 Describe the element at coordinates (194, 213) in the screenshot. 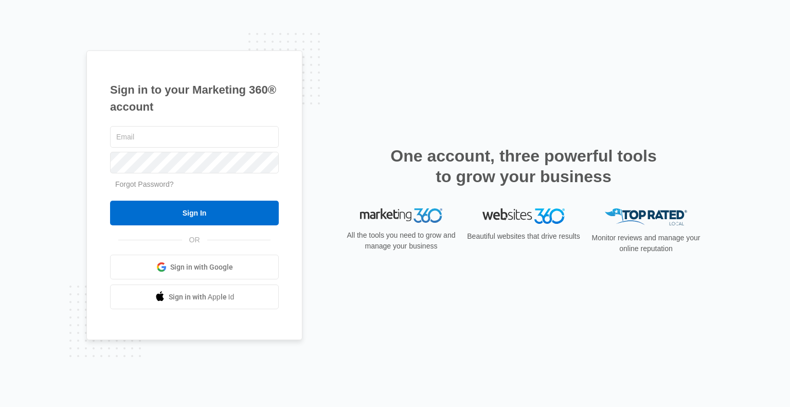

I see `input: Sign In` at that location.